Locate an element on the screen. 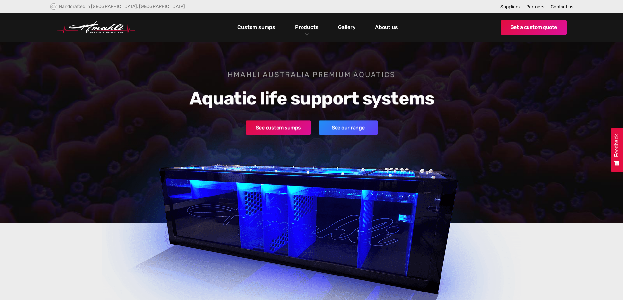 Image resolution: width=623 pixels, height=300 pixels. a: Products is located at coordinates (307, 27).